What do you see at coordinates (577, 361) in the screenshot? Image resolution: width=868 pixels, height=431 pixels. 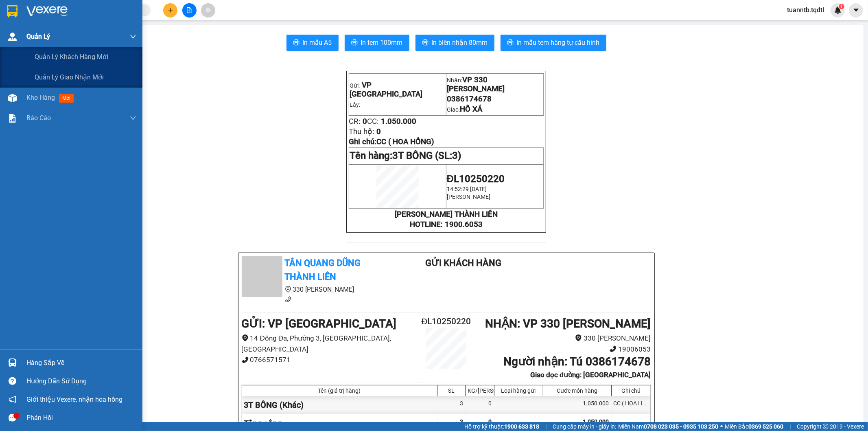 I see `b: Người nhận : Tú 0386174678` at bounding box center [577, 361].